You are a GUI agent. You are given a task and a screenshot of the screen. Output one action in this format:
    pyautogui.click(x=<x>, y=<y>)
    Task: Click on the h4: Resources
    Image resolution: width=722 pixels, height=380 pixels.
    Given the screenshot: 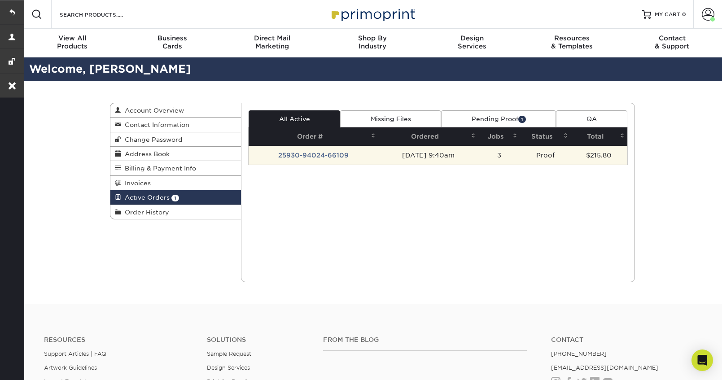 What is the action you would take?
    pyautogui.click(x=119, y=340)
    